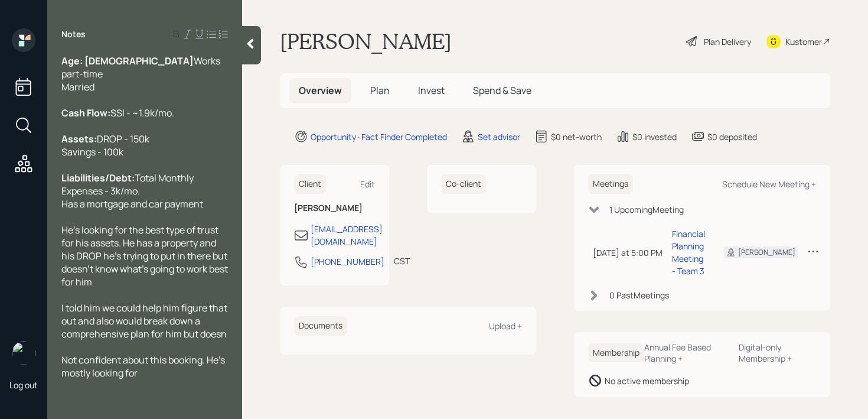 This screenshot has height=419, width=868. What do you see at coordinates (728, 41) in the screenshot?
I see `div: Plan Delivery` at bounding box center [728, 41].